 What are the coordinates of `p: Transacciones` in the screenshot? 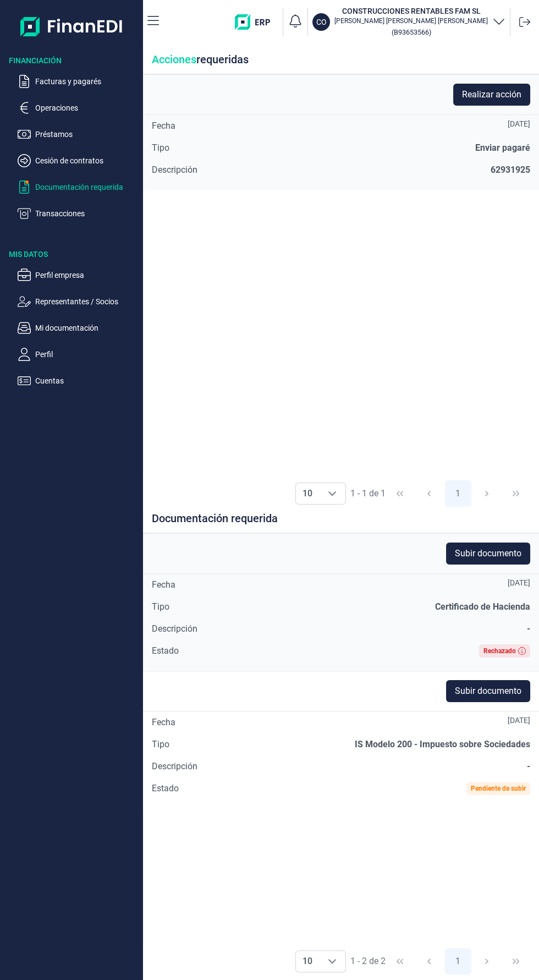 It's located at (87, 213).